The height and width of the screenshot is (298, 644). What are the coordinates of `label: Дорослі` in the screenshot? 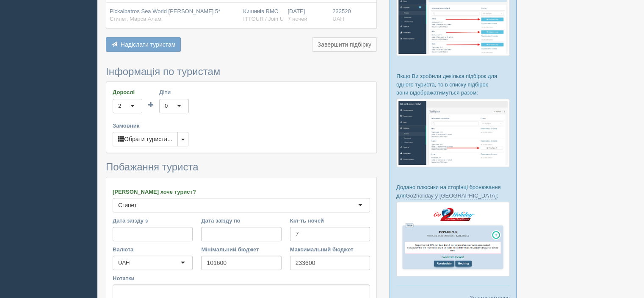 It's located at (127, 92).